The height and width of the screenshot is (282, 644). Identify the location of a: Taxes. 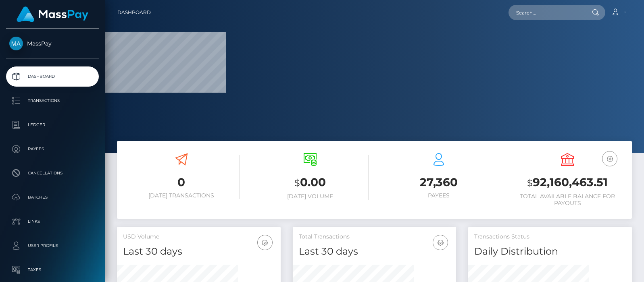
(52, 270).